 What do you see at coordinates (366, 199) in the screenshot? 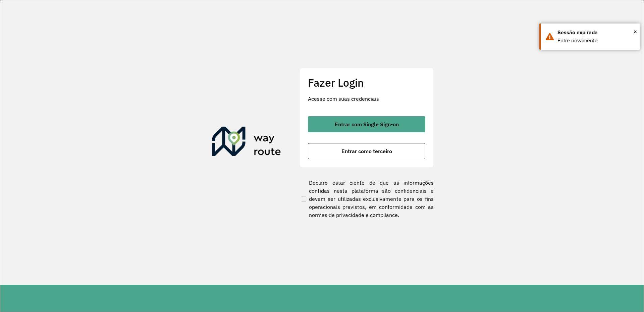
I see `label: Declaro estar ciente de que as informações contidas nesta plataforma são confidenciais e devem se...` at bounding box center [366, 199].